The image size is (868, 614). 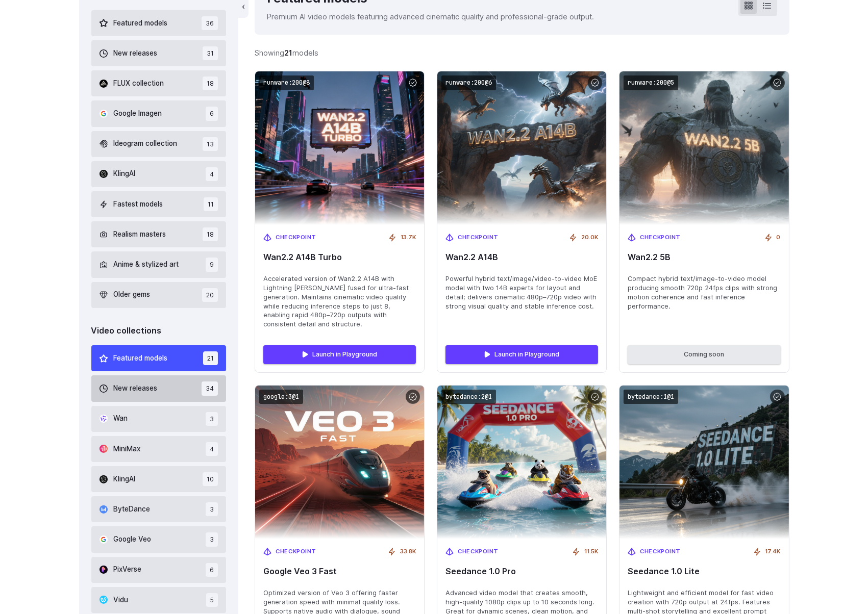 I want to click on button: Google Veo 3, so click(x=158, y=539).